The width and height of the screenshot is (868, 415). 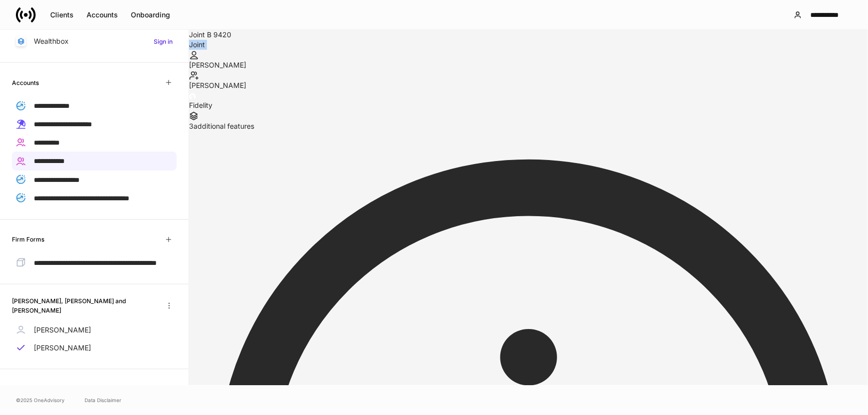 What do you see at coordinates (102, 15) in the screenshot?
I see `button: Accounts` at bounding box center [102, 15].